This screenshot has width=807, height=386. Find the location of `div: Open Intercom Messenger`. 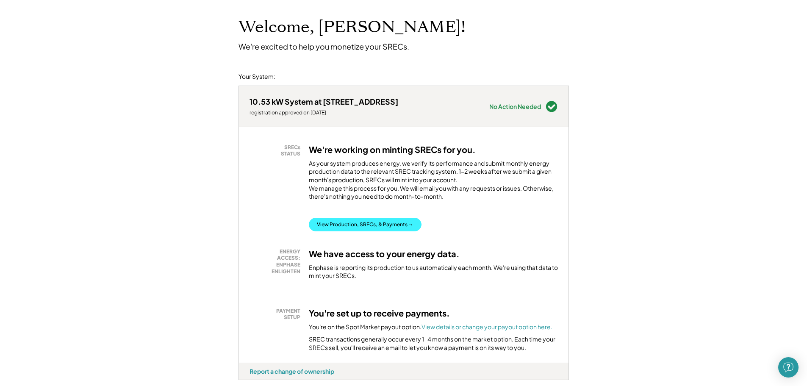

div: Open Intercom Messenger is located at coordinates (789, 367).